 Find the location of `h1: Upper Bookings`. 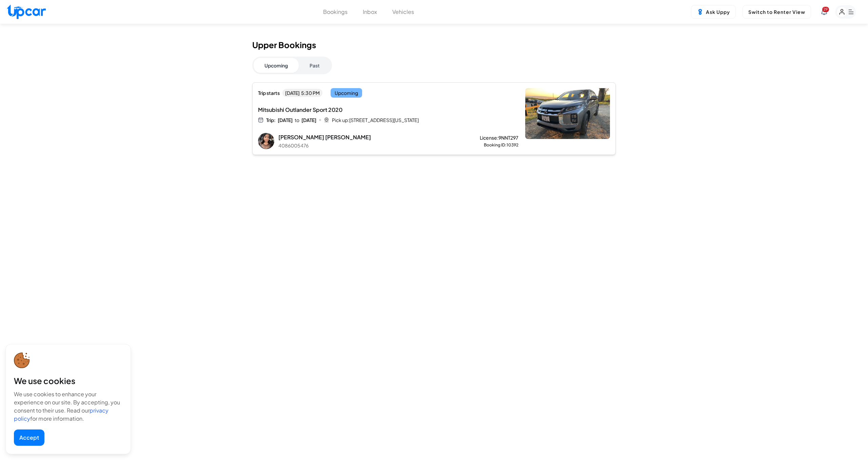

h1: Upper Bookings is located at coordinates (434, 44).